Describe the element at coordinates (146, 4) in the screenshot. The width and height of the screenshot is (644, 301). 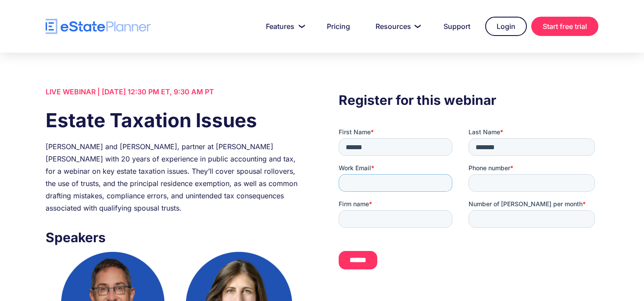
I see `span: Last Name` at that location.